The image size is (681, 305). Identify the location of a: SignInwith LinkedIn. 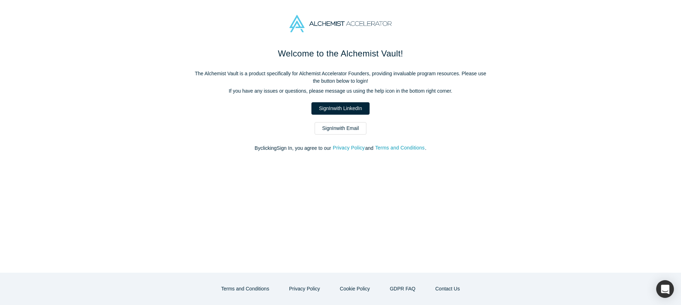
(340, 108).